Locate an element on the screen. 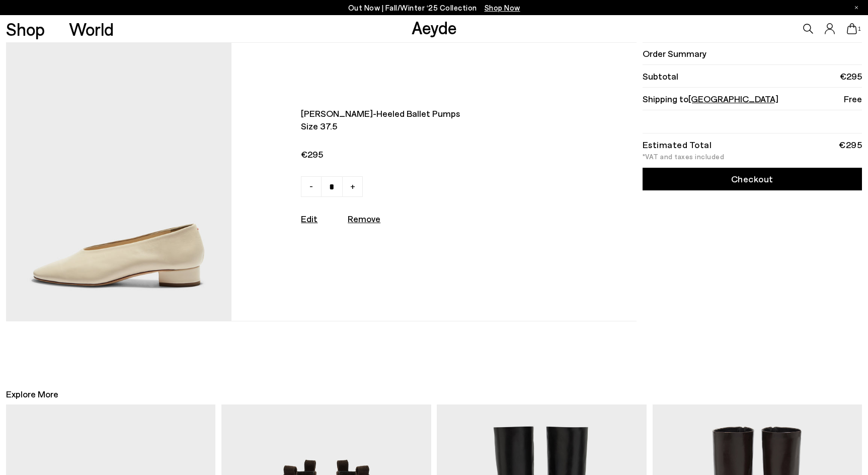 This screenshot has height=475, width=868. div: €295 is located at coordinates (850, 145).